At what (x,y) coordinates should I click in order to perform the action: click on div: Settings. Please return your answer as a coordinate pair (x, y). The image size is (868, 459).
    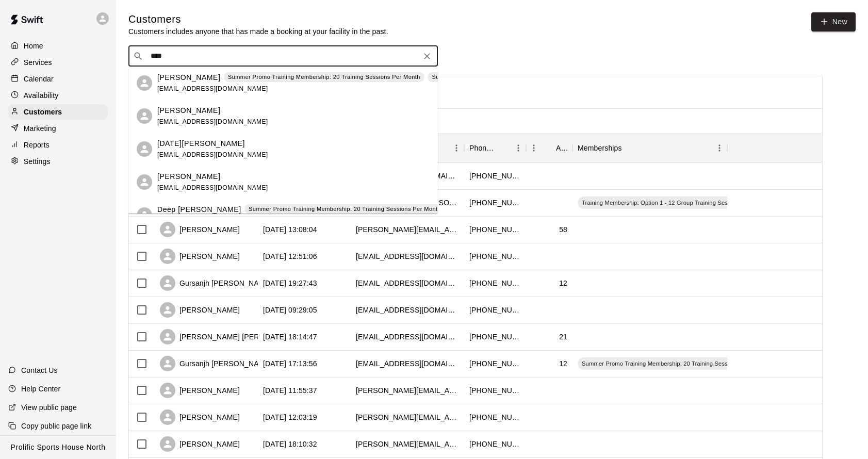
    Looking at the image, I should click on (58, 161).